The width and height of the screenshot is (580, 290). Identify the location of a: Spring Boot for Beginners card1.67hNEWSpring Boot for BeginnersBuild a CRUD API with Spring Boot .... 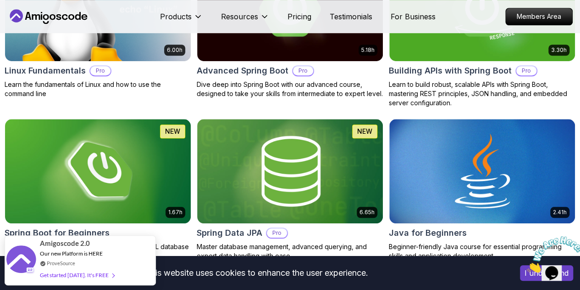
(98, 189).